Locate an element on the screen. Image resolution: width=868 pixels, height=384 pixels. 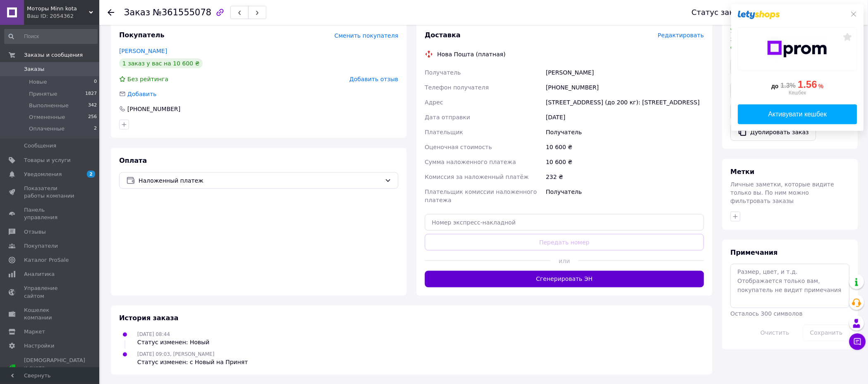
div: 1 заказ у вас на 10 600 ₴ is located at coordinates (161, 64).